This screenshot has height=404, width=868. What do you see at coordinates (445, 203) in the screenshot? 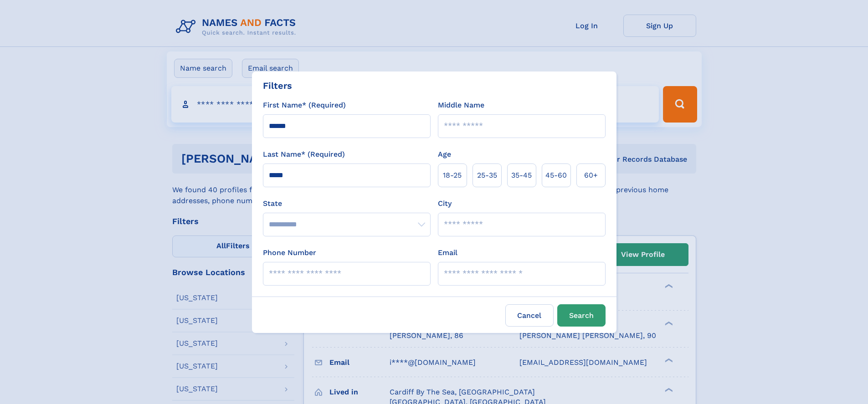
I see `label: City` at bounding box center [445, 203].